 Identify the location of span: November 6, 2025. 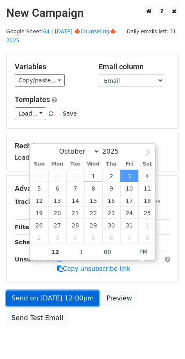
(111, 237).